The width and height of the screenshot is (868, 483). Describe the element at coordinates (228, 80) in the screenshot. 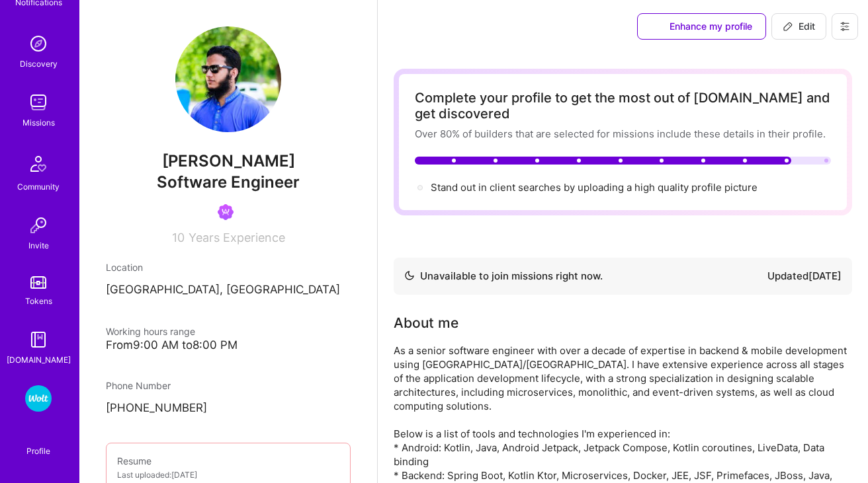

I see `img: User Avatar` at that location.